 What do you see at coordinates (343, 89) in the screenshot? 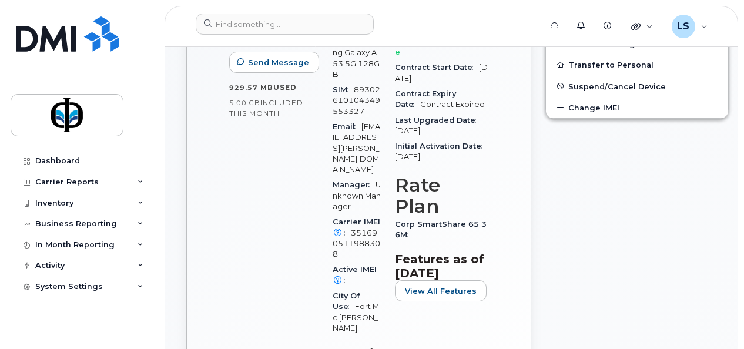
I see `span: SIM` at bounding box center [343, 89].